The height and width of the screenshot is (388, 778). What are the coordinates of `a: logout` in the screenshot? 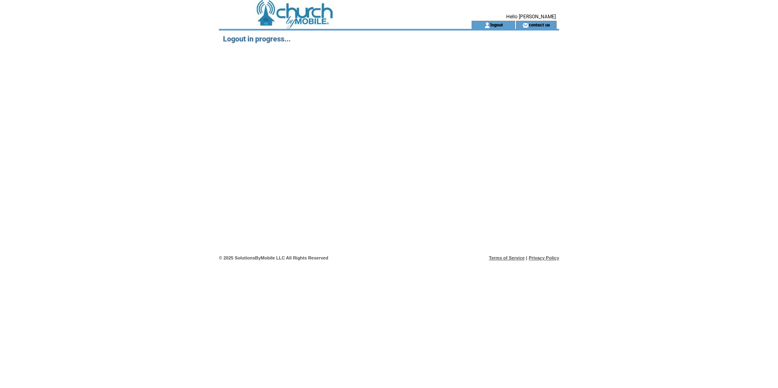 It's located at (496, 24).